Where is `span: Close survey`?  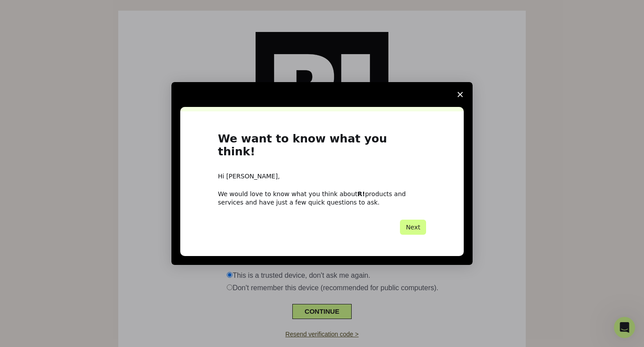
span: Close survey is located at coordinates (460, 95).